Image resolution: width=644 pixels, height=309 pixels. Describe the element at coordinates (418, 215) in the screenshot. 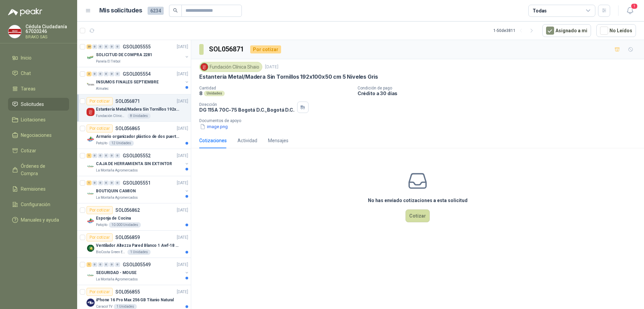

I see `button: Cotizar` at that location.